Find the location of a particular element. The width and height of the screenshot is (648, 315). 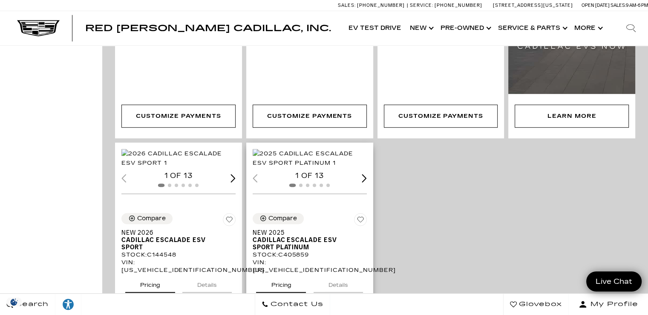

a: Glovebox is located at coordinates (536, 304).